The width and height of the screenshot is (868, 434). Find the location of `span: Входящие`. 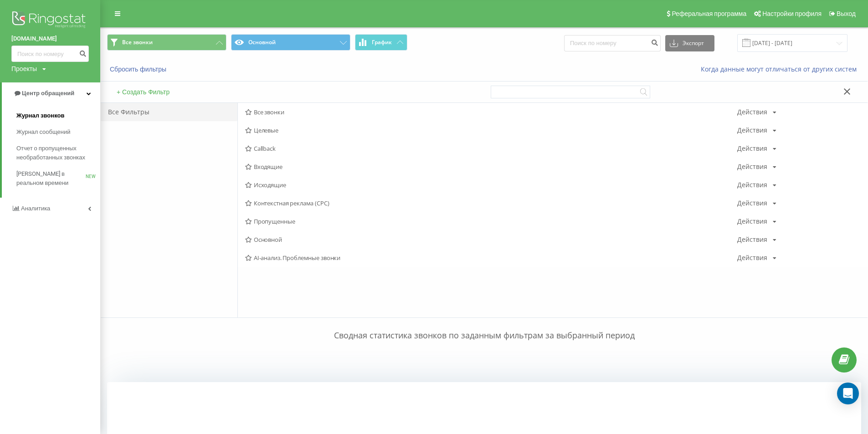

span: Входящие is located at coordinates (491, 167).